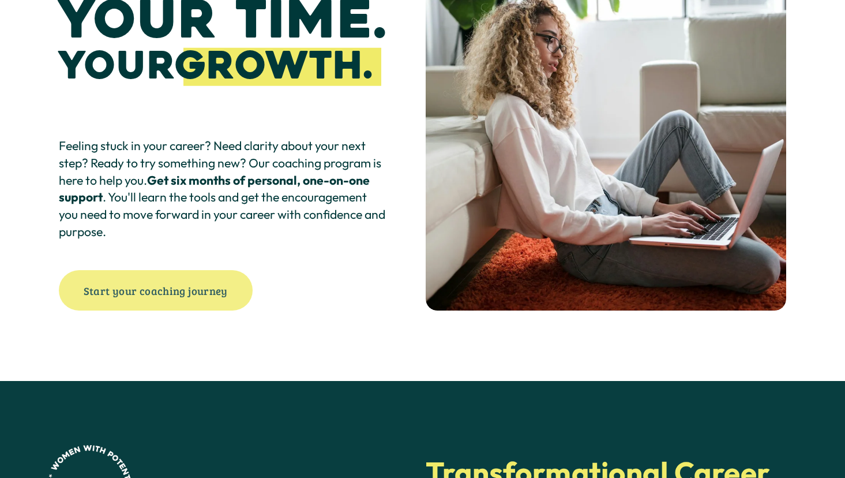  Describe the element at coordinates (215, 189) in the screenshot. I see `strong: Get six months of personal, one-on-one support` at that location.